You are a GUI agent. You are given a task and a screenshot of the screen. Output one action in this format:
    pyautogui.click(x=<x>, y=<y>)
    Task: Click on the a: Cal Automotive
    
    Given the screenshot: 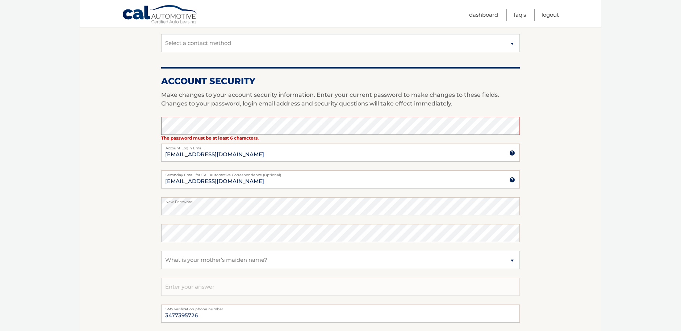 What is the action you would take?
    pyautogui.click(x=160, y=15)
    